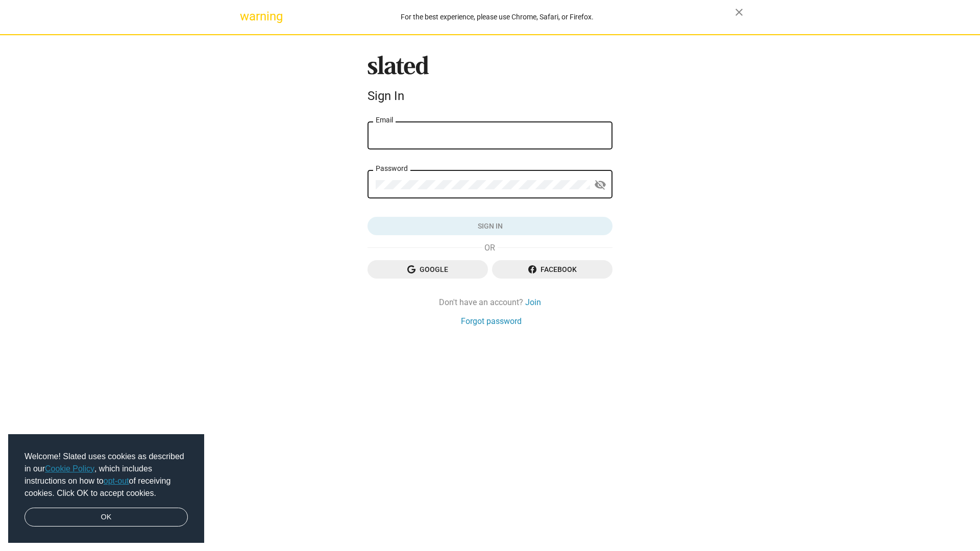  I want to click on button: Google, so click(428, 270).